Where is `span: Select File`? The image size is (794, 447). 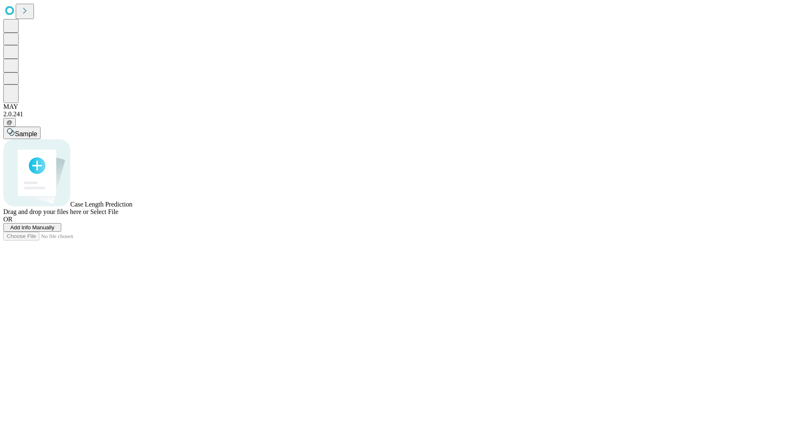
span: Select File is located at coordinates (104, 211).